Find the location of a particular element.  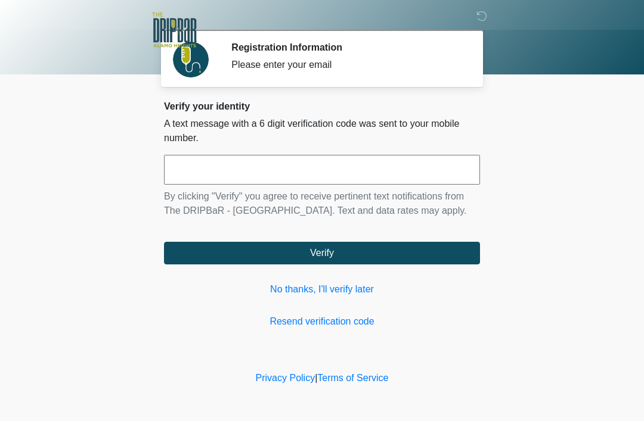

a: Privacy Policy is located at coordinates (285, 378).